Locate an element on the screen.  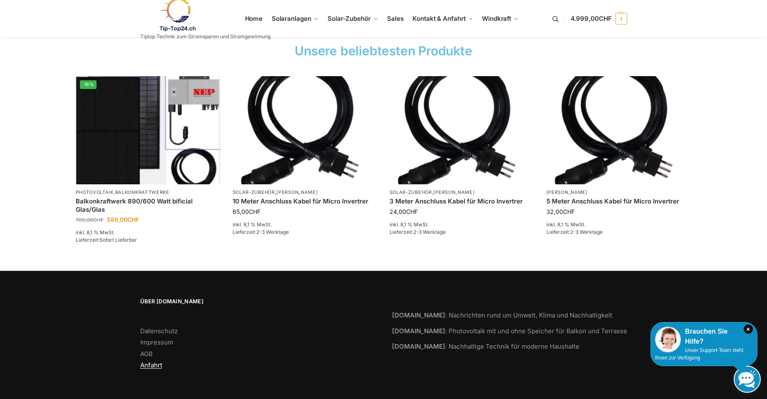
i: Schließen is located at coordinates (749, 329).